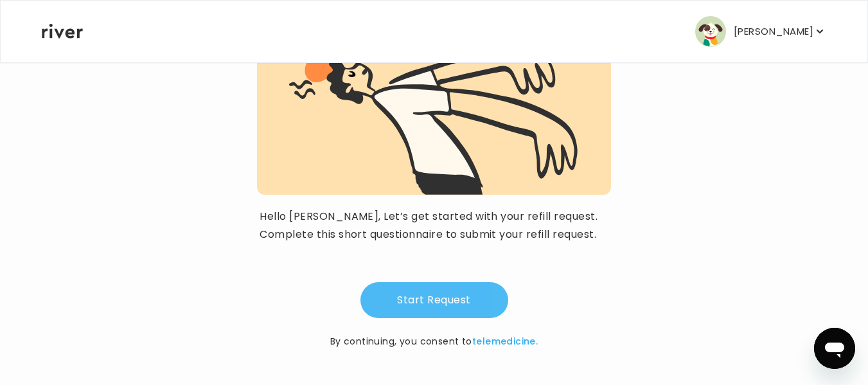  Describe the element at coordinates (505, 341) in the screenshot. I see `a: telemedicine.` at that location.